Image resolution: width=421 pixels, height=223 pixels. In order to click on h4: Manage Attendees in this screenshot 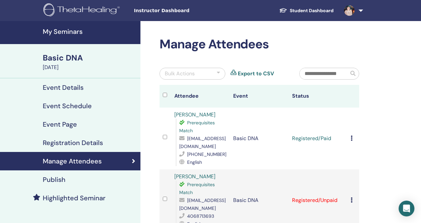, I will do `click(72, 161)`.